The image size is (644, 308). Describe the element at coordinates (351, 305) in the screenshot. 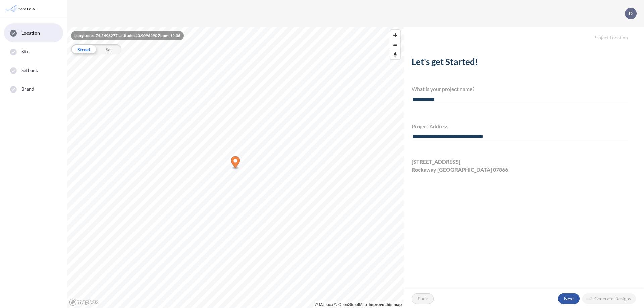

I see `a: OpenStreetMap` at that location.